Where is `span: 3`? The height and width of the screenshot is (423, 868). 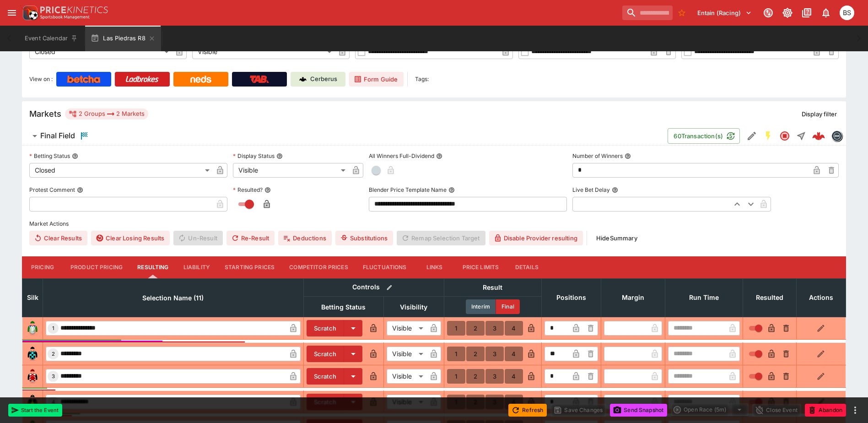 span: 3 is located at coordinates (53, 376).